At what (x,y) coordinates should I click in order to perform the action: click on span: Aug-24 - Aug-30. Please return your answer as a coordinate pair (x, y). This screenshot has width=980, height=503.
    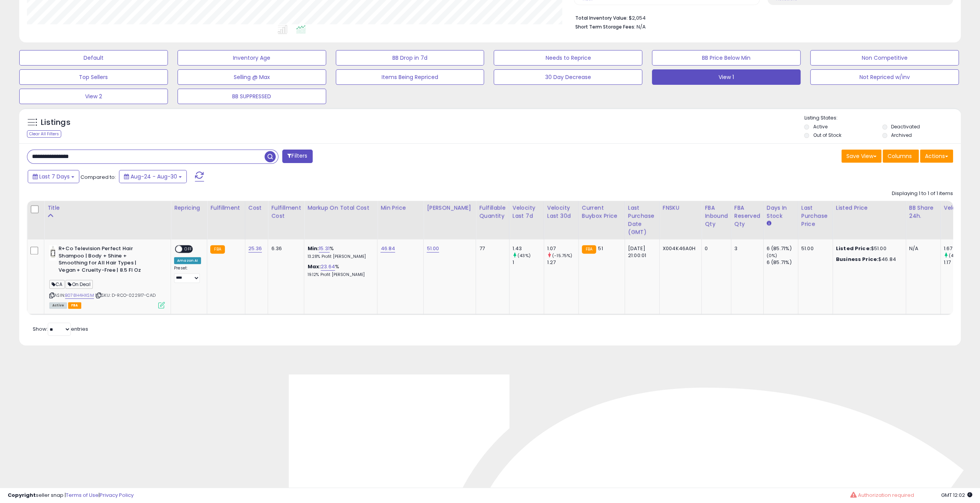
    Looking at the image, I should click on (154, 176).